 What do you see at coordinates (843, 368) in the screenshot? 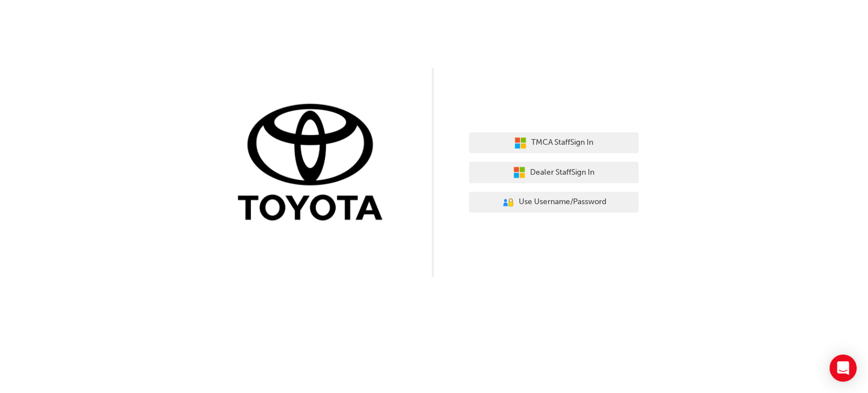
I see `div: Open Intercom Messenger` at bounding box center [843, 368].